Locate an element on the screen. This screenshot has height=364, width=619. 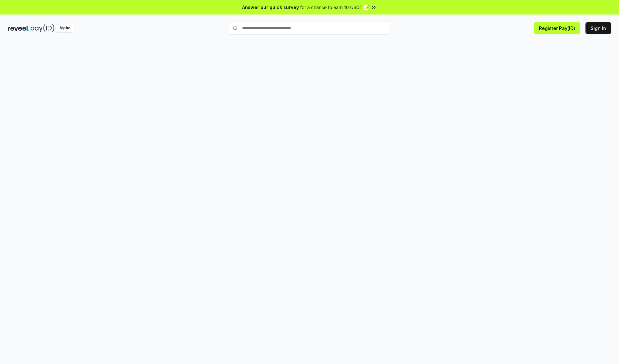
img: pay_id is located at coordinates (43, 28).